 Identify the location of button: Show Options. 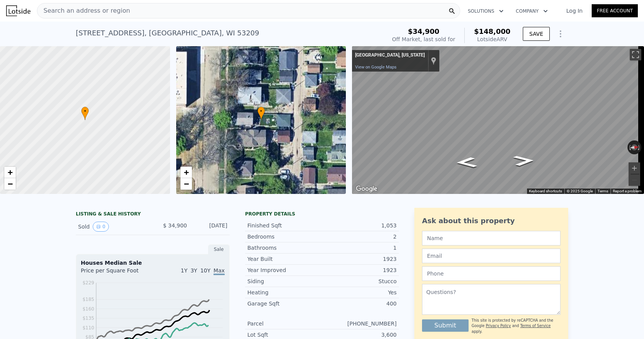
(561, 34).